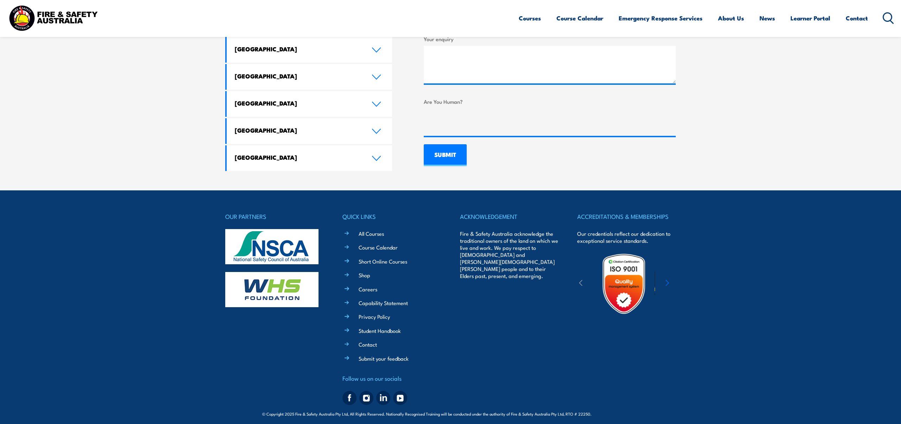  Describe the element at coordinates (364, 275) in the screenshot. I see `a: Shop` at that location.